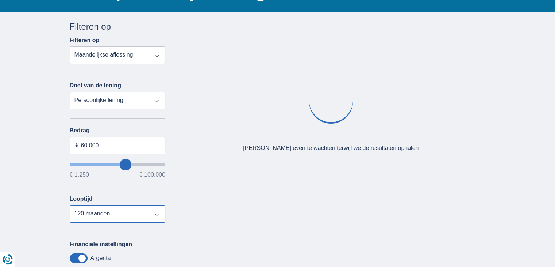 Image resolution: width=555 pixels, height=267 pixels. Describe the element at coordinates (95, 85) in the screenshot. I see `label: Doel van de lening` at that location.